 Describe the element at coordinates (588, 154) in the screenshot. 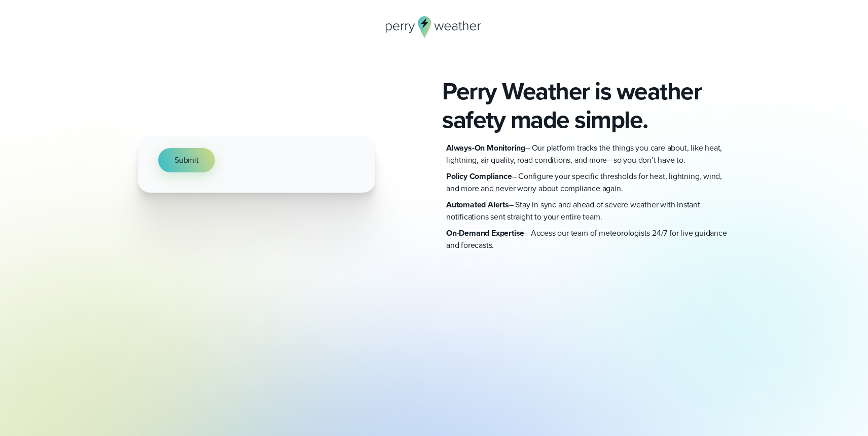

I see `p: – Our platform tracks the things you care about, like heat, lightning, air quality, road conditio...` at that location.